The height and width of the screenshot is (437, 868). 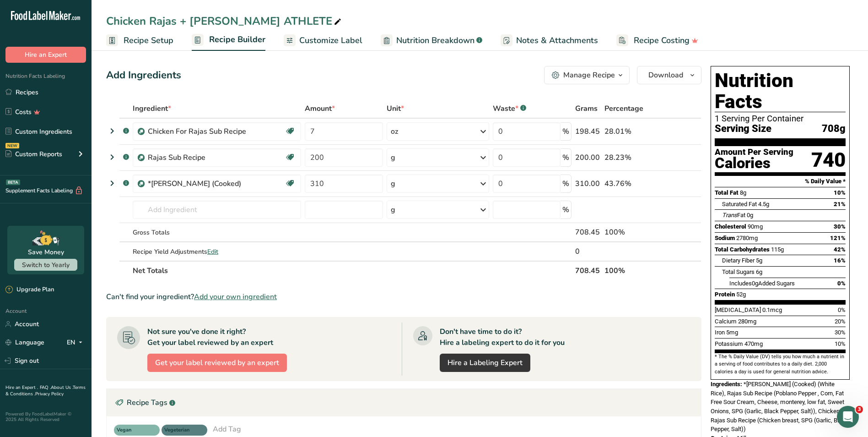 I want to click on h1: Nutrition Facts, so click(x=780, y=91).